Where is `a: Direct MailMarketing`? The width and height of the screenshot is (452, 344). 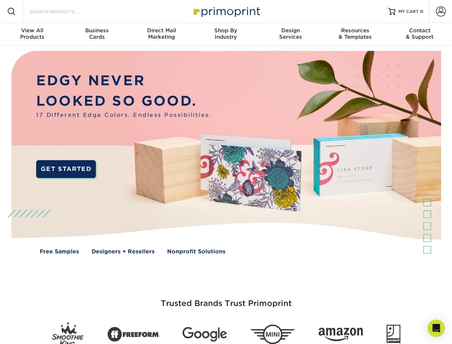 a: Direct MailMarketing is located at coordinates (161, 34).